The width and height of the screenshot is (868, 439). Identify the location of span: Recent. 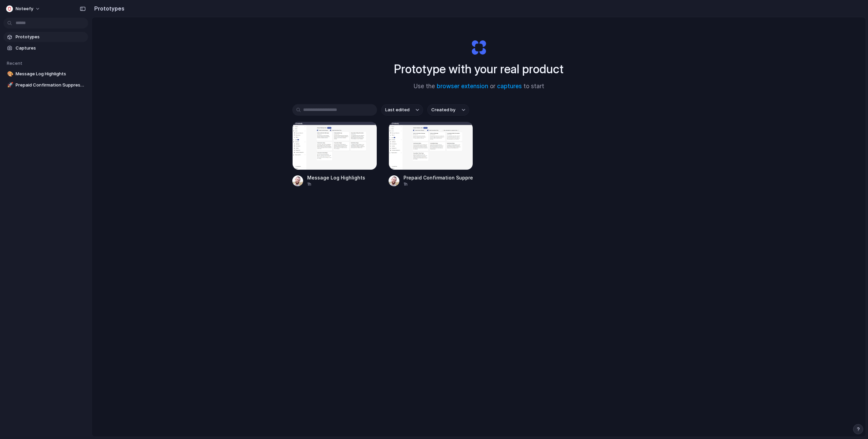
(14, 63).